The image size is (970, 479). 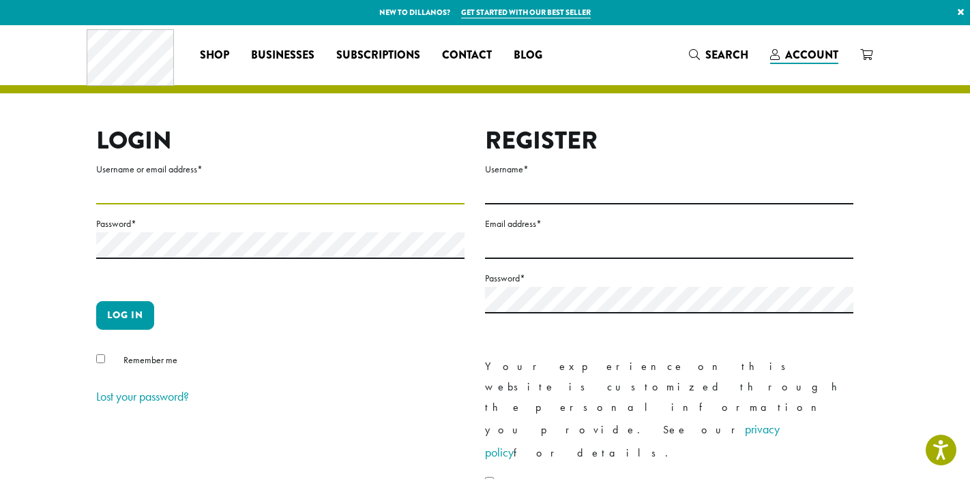 What do you see at coordinates (526, 12) in the screenshot?
I see `a: Get started with our best seller` at bounding box center [526, 12].